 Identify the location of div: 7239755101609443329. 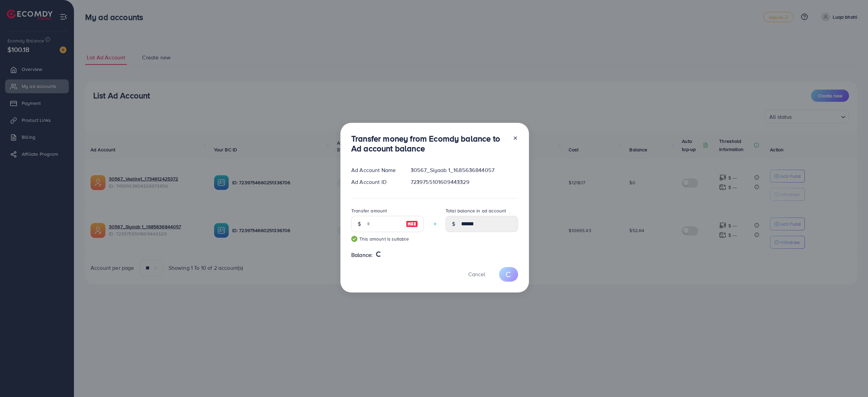
(464, 182).